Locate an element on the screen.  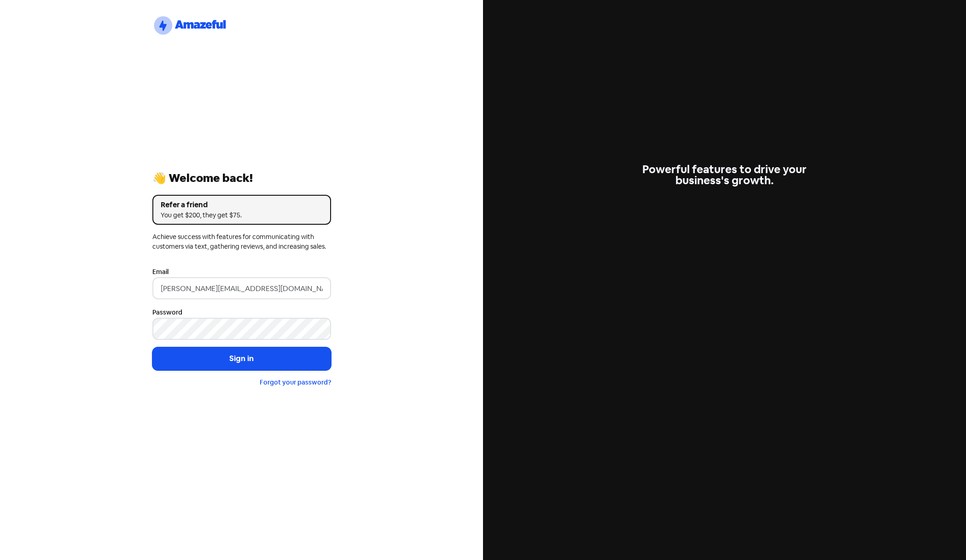
div: 👋 Welcome back! is located at coordinates (241, 179).